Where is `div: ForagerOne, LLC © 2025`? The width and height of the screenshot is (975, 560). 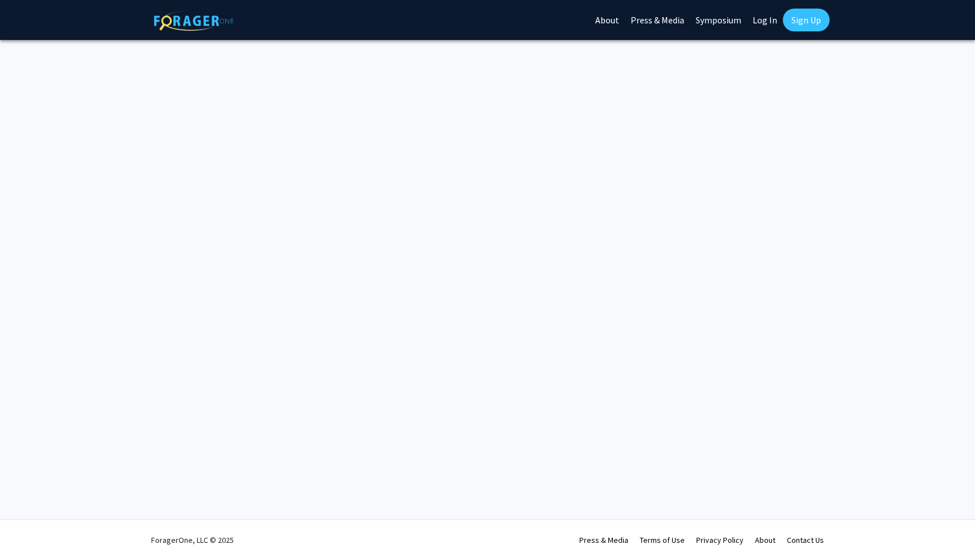 div: ForagerOne, LLC © 2025 is located at coordinates (192, 540).